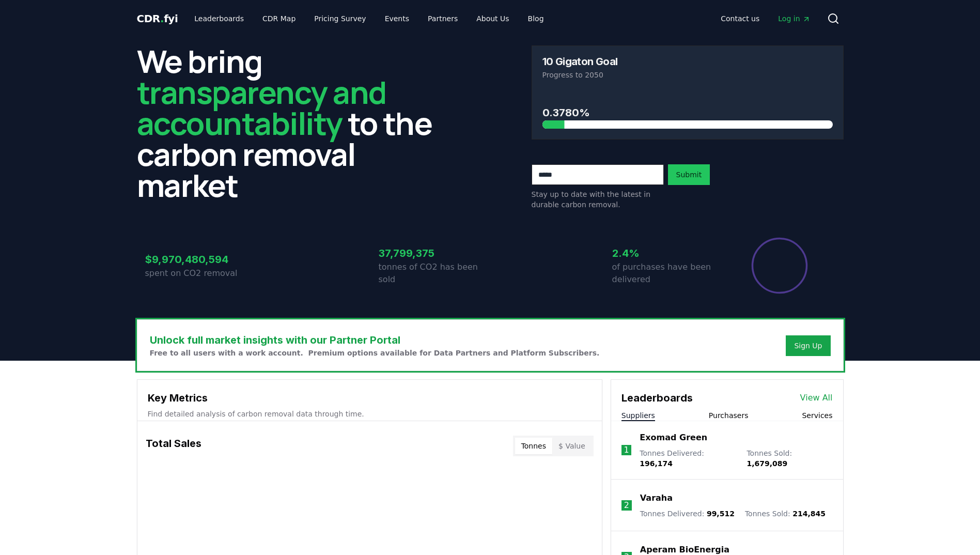 The height and width of the screenshot is (555, 980). What do you see at coordinates (262, 107) in the screenshot?
I see `span: transparency and accountability` at bounding box center [262, 107].